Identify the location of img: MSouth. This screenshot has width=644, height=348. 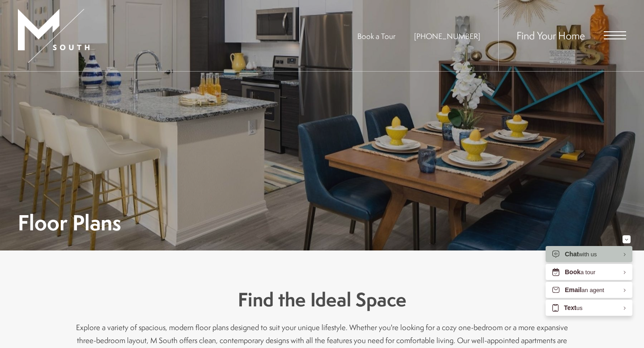
(54, 36).